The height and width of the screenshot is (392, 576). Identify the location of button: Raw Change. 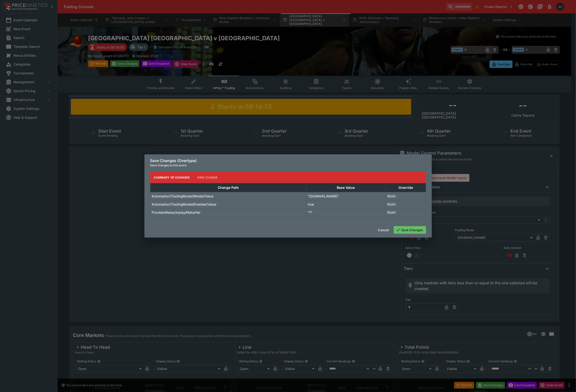
(207, 177).